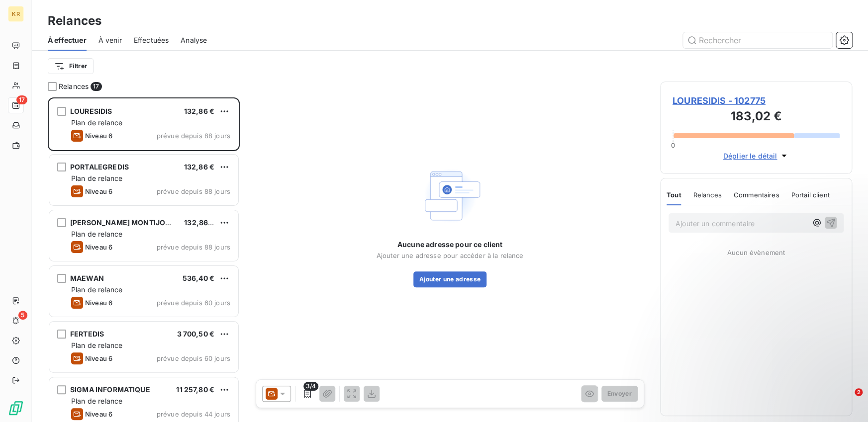 The height and width of the screenshot is (422, 868). I want to click on h3: Relances, so click(75, 21).